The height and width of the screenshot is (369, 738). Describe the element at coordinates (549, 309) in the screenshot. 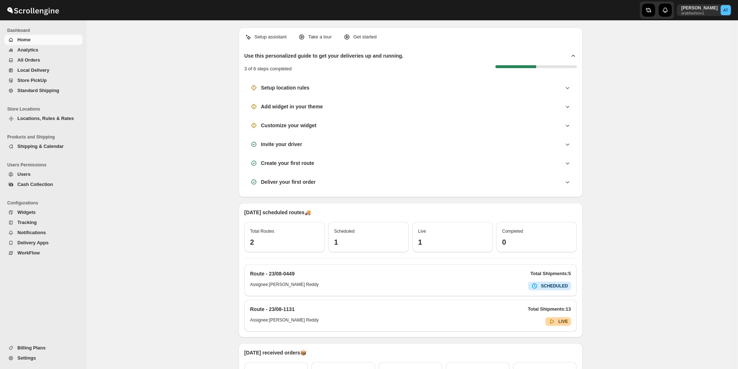

I see `p: Total Shipments: 13` at that location.